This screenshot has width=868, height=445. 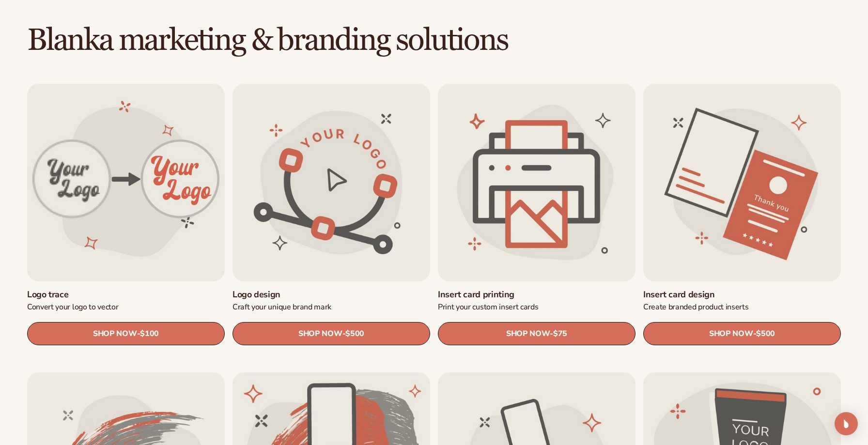 I want to click on a: Insert card design, so click(x=742, y=294).